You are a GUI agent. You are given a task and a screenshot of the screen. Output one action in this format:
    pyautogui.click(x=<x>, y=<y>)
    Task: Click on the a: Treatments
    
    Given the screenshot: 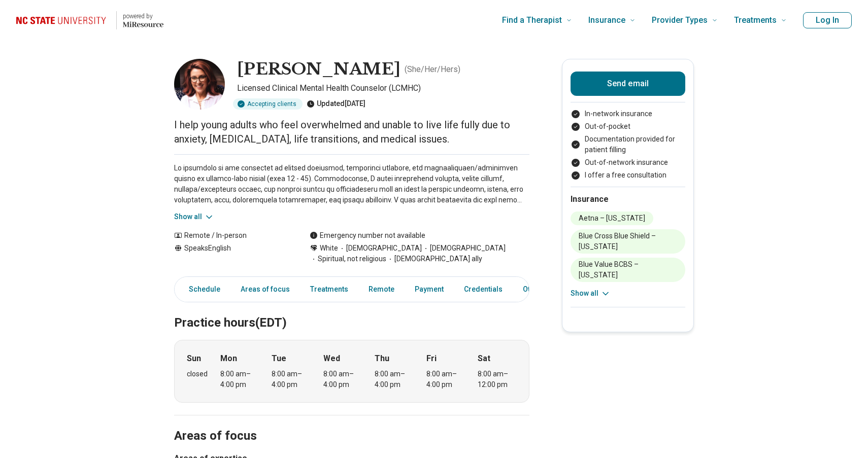 What is the action you would take?
    pyautogui.click(x=329, y=289)
    